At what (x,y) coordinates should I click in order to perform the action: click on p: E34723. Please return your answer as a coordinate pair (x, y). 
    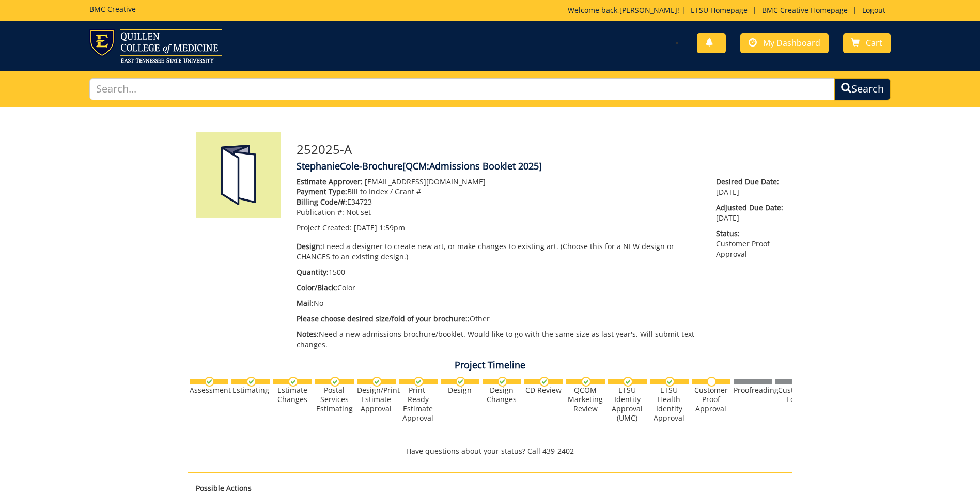
    Looking at the image, I should click on (498, 202).